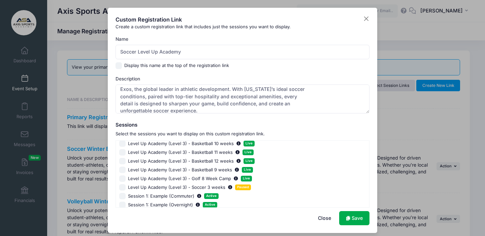 Image resolution: width=485 pixels, height=236 pixels. Describe the element at coordinates (122, 39) in the screenshot. I see `label: Name` at that location.